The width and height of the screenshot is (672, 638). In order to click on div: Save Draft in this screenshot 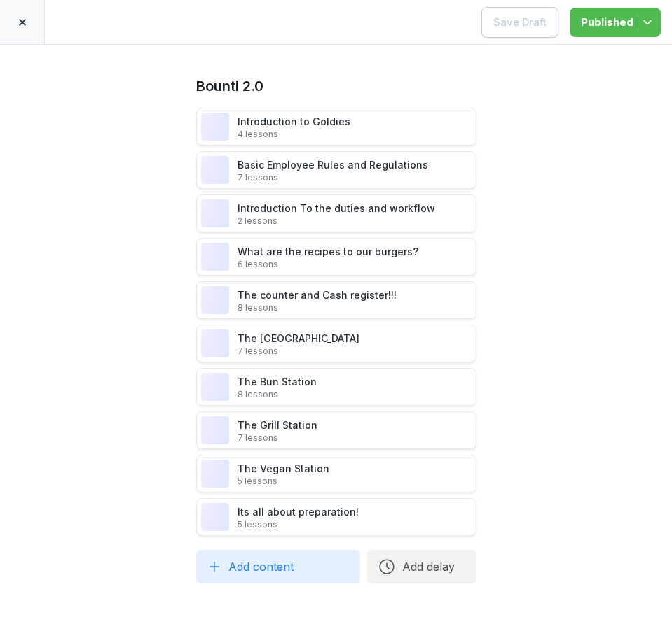, I will do `click(520, 23)`.